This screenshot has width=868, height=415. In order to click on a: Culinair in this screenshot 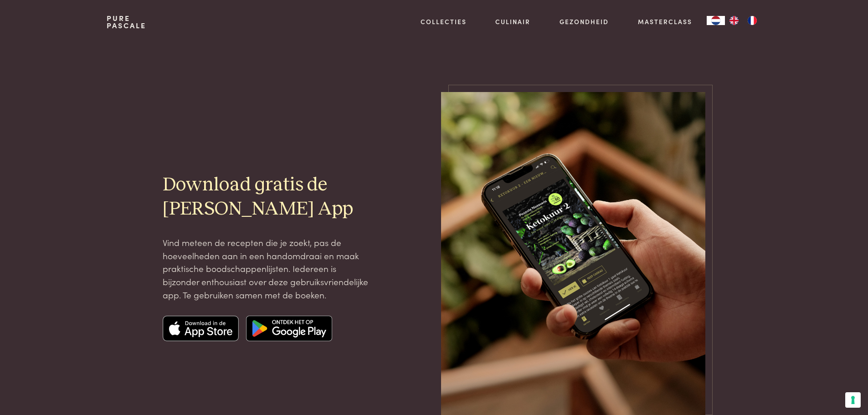, I will do `click(513, 21)`.